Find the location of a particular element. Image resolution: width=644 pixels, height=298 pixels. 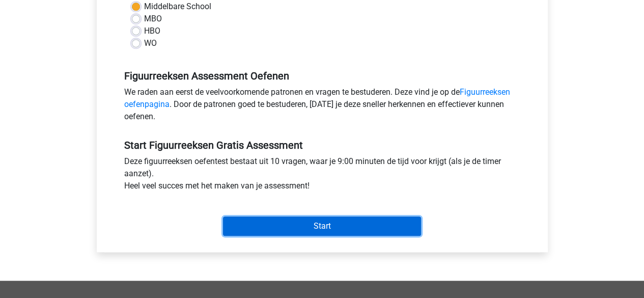

label: MBO is located at coordinates (153, 19).